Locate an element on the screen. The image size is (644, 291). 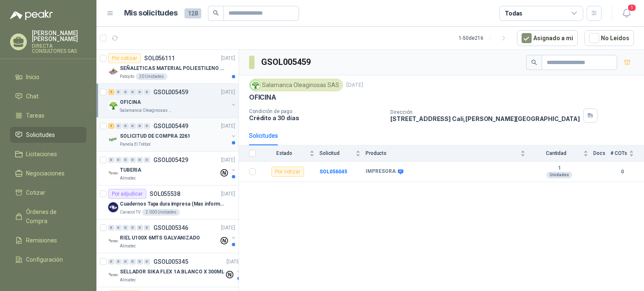
a: Configuración is located at coordinates (48, 260).